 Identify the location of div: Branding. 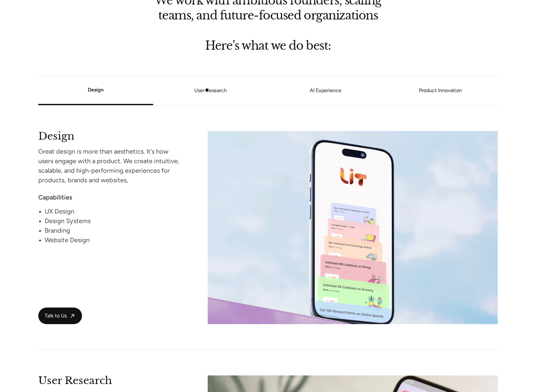
(114, 231).